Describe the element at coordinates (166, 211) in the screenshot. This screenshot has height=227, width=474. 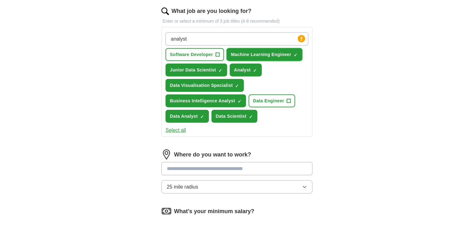
I see `img: salary.png` at that location.